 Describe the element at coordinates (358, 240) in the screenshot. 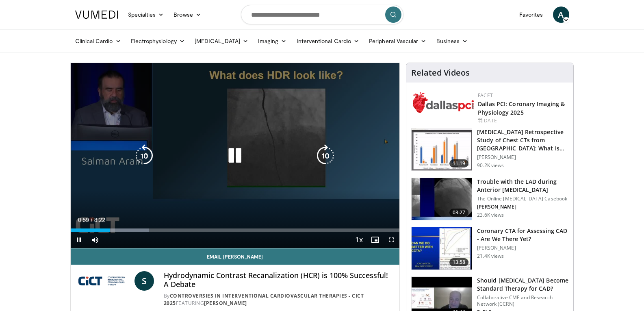

I see `button: Playback Rate` at that location.